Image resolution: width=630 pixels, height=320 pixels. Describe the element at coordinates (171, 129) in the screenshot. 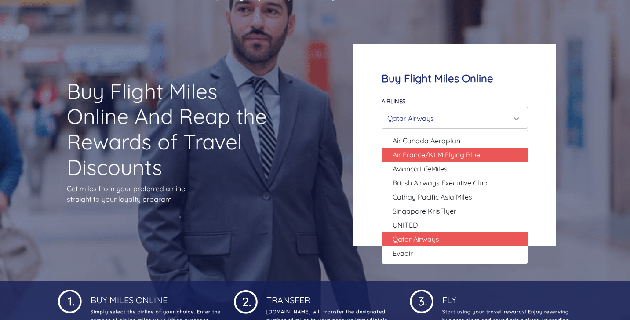

I see `h1: Buy Flight Miles Online And Reap the Rewards of Travel Discounts` at that location.